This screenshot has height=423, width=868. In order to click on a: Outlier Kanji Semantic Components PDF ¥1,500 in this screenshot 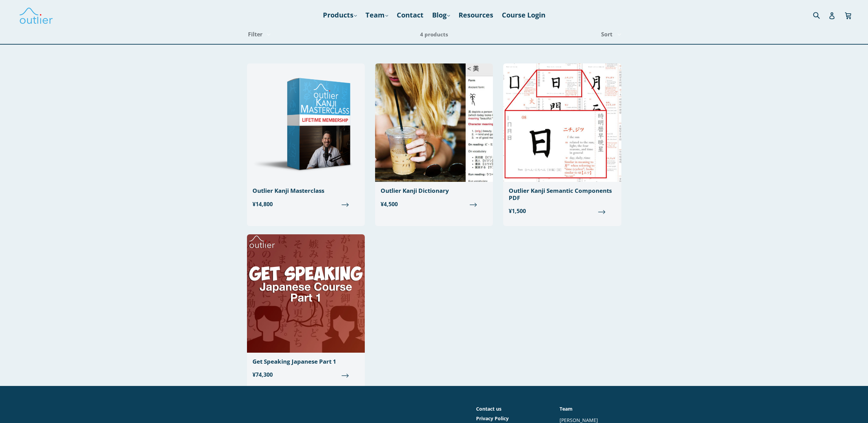, I will do `click(562, 142)`.